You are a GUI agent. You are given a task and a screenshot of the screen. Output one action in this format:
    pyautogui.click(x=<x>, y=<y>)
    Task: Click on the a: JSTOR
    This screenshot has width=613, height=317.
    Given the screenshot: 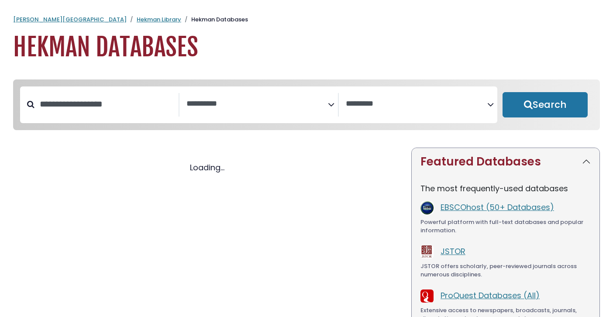 What is the action you would take?
    pyautogui.click(x=453, y=251)
    